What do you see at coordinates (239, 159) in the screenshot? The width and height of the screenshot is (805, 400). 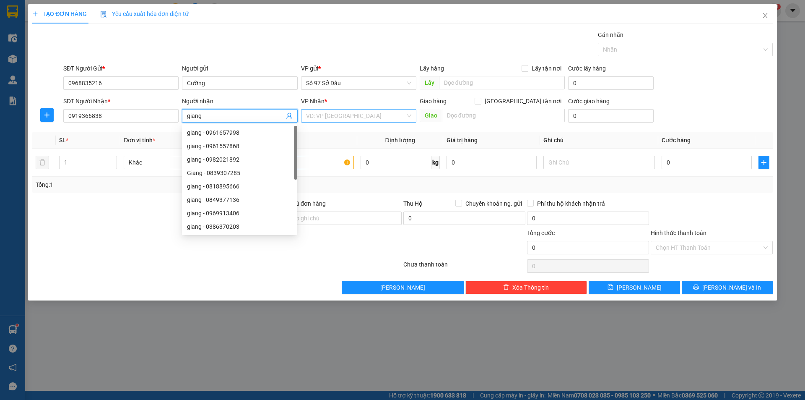 I see `div: giang - 0982021892` at bounding box center [239, 159].